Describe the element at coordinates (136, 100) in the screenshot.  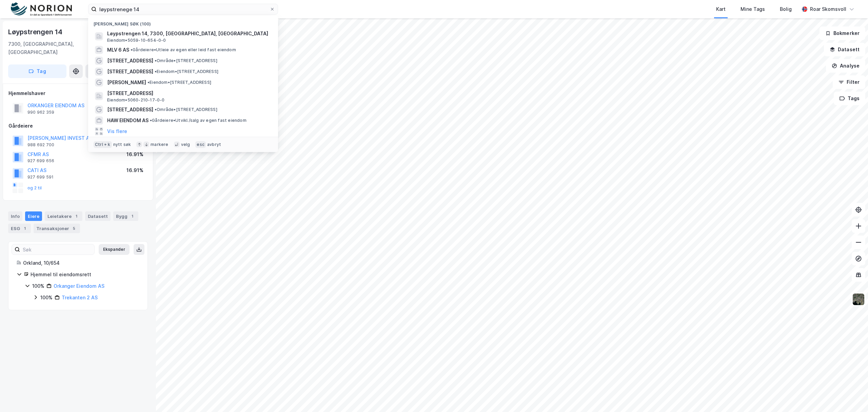
I see `span: Eiendom • 5060-210-17-0-0` at that location.